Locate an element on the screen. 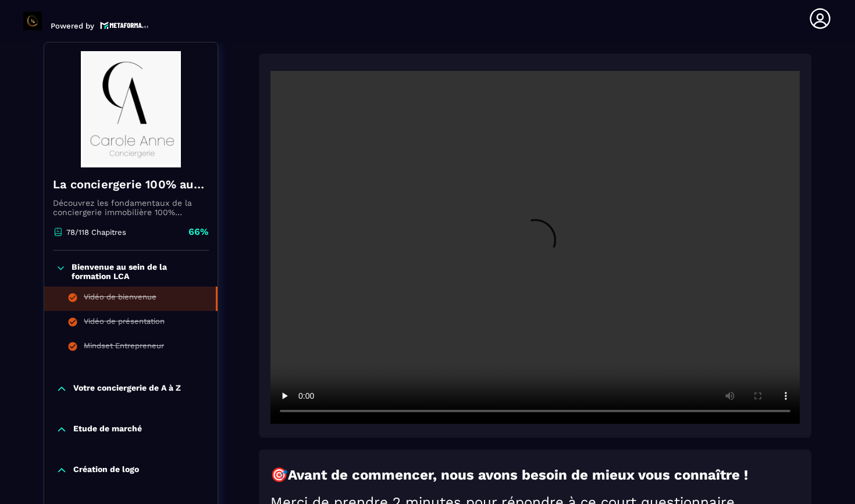  strong: Avant de commencer, nous avons besoin de mieux vous connaître ! is located at coordinates (518, 475).